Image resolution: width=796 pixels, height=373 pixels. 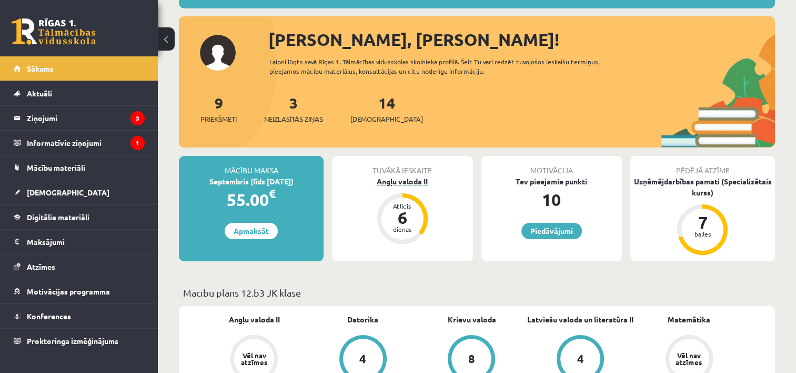 What do you see at coordinates (218, 119) in the screenshot?
I see `span: Priekšmeti` at bounding box center [218, 119].